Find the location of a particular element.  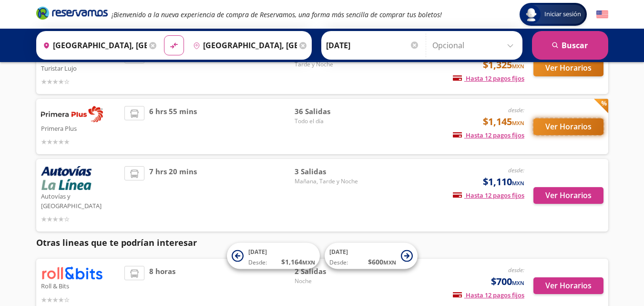

span: 8 hrs 30 mins is located at coordinates (173, 68).